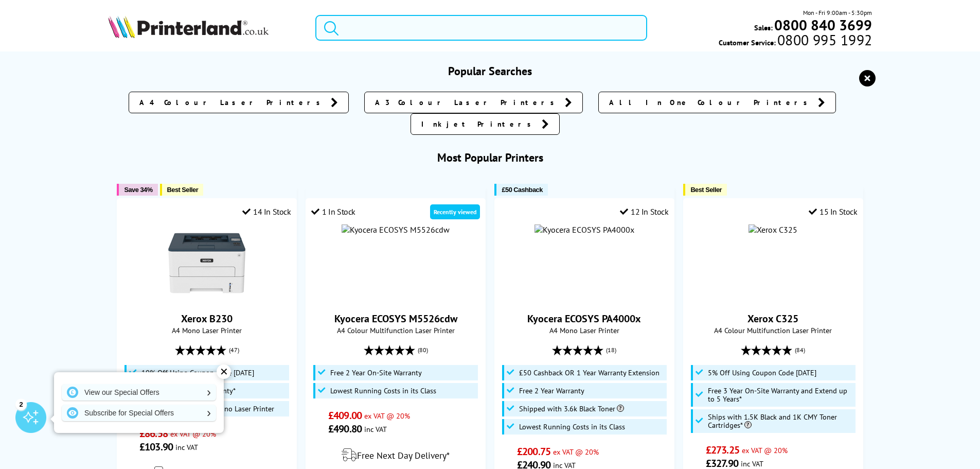 This screenshot has height=469, width=980. I want to click on div: Recently viewed, so click(455, 212).